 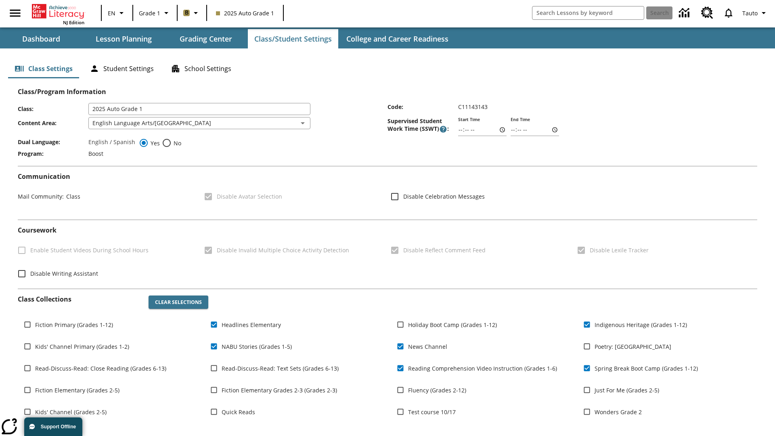 I want to click on input: search field, so click(x=588, y=13).